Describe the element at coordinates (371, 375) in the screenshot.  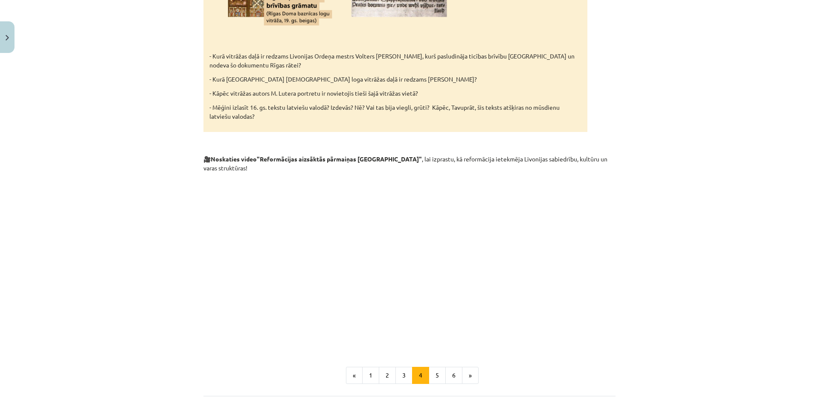
I see `button: 1` at that location.